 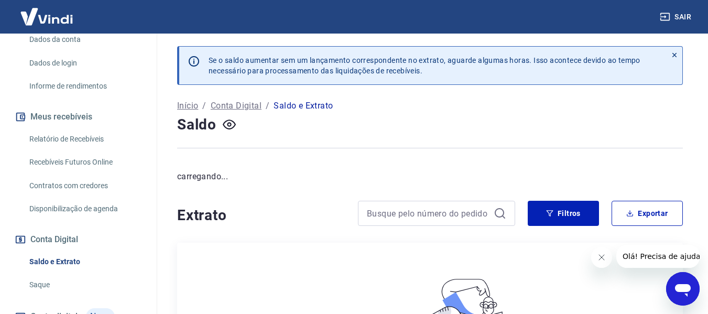 I want to click on p: Saldo e Extrato, so click(x=303, y=106).